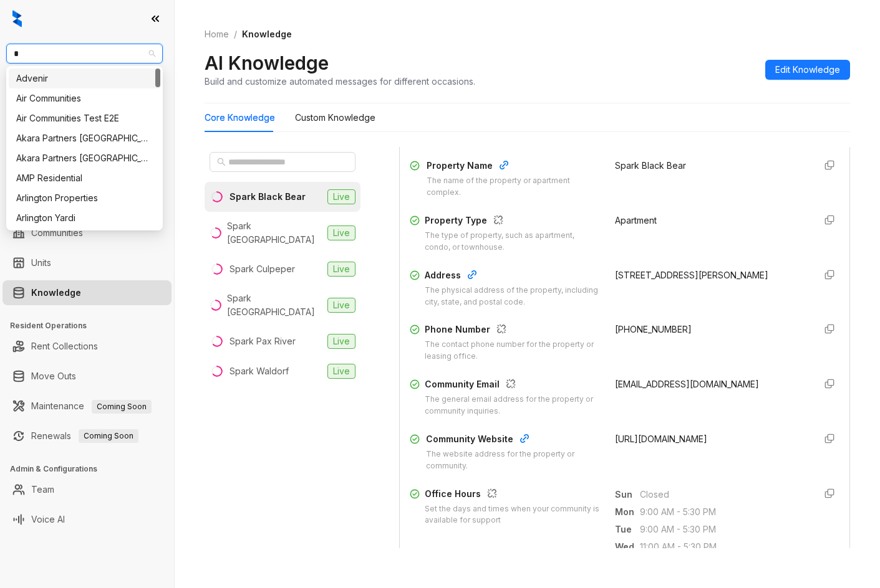  Describe the element at coordinates (84, 158) in the screenshot. I see `div: Akara Partners Phoenix` at that location.